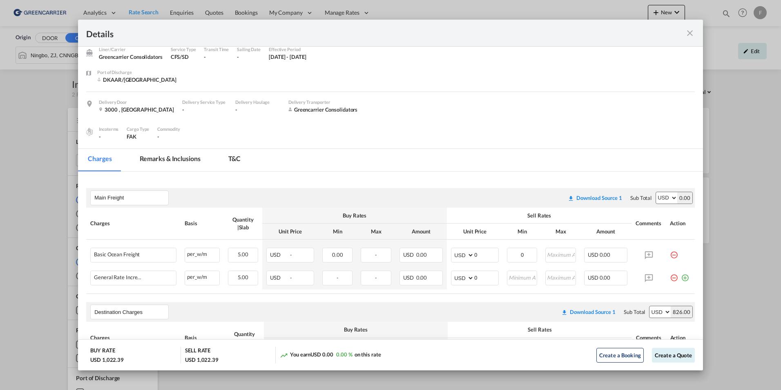 The image size is (781, 390). What do you see at coordinates (330, 355) in the screenshot?
I see `div: You earn on this rate` at bounding box center [330, 355].